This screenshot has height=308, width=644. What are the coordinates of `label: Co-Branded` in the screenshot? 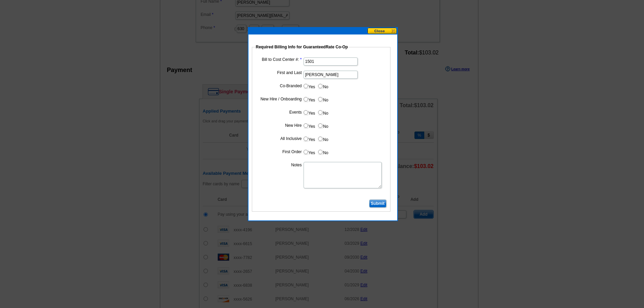 It's located at (280, 86).